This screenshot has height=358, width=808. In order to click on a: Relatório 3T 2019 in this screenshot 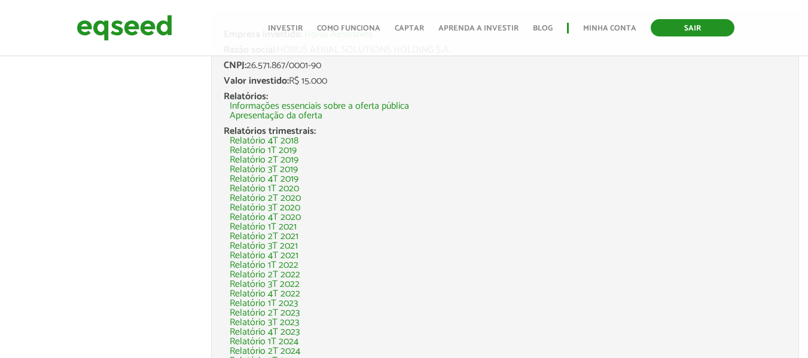, I will do `click(264, 170)`.